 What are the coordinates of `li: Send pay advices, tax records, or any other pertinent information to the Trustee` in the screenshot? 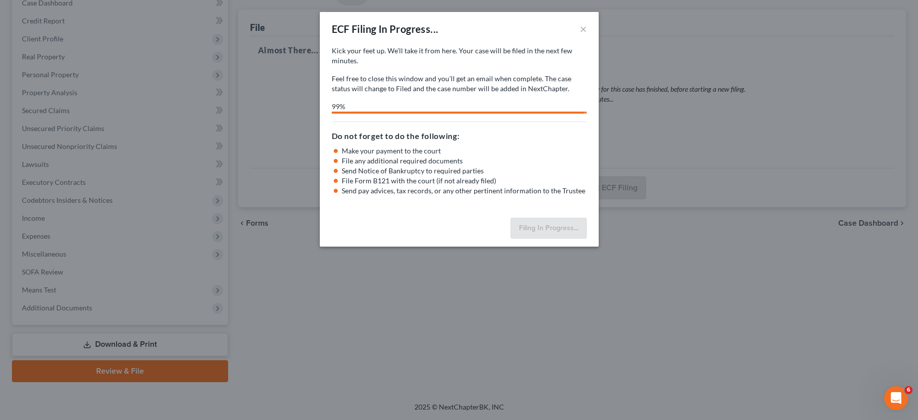 It's located at (464, 191).